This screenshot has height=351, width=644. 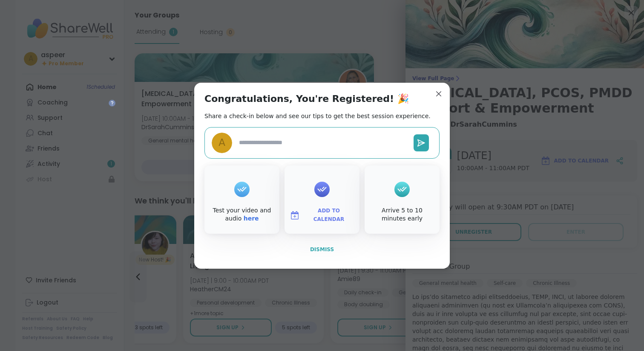 I want to click on div: Arrive 5 to 10 minutes early, so click(x=402, y=214).